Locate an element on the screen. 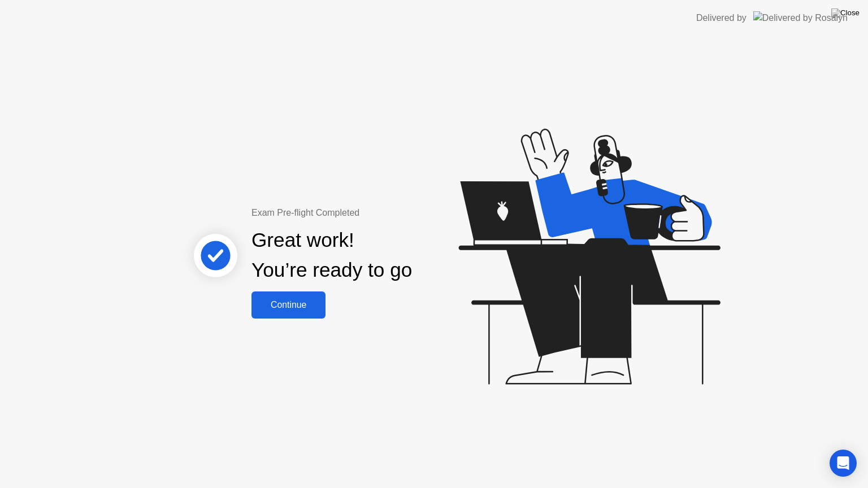  img: Close is located at coordinates (845, 13).